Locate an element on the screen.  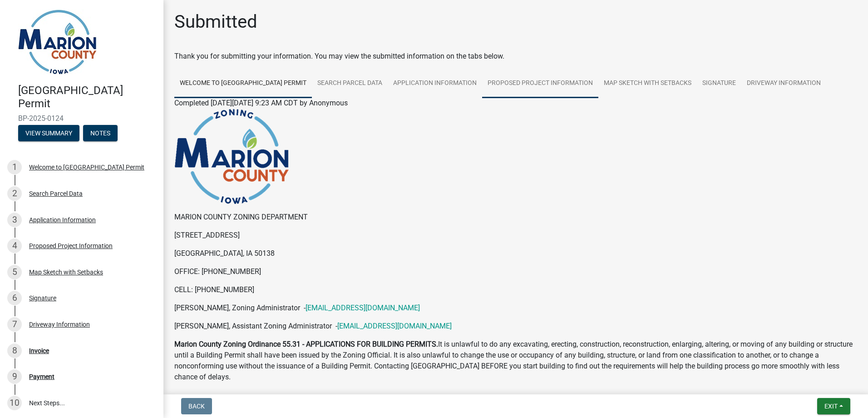
div: 10 is located at coordinates (14, 403).